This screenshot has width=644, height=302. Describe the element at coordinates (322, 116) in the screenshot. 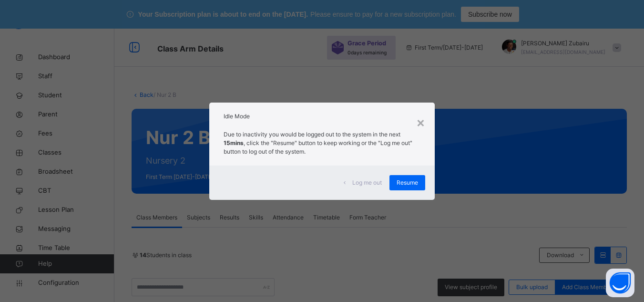

I see `h2: Idle Mode` at that location.